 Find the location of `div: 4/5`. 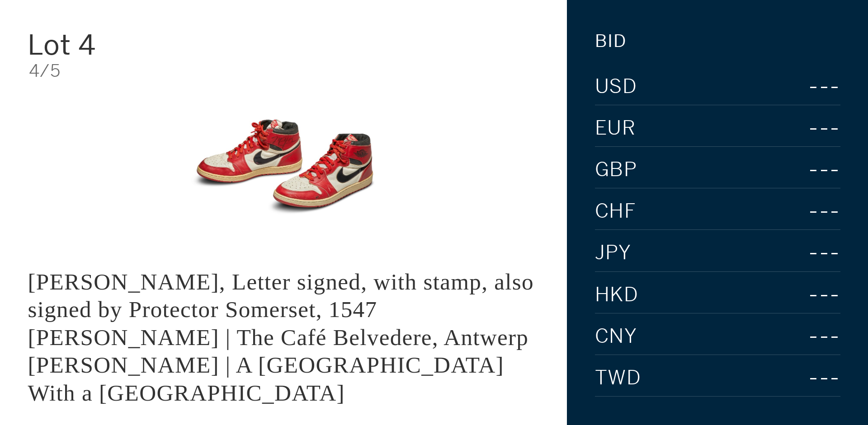

div: 4/5 is located at coordinates (284, 71).